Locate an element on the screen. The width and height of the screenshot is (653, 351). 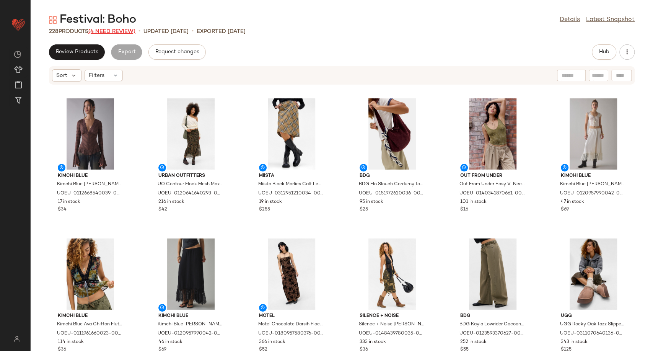
img: 0151972620036_061_m is located at coordinates (392, 134).